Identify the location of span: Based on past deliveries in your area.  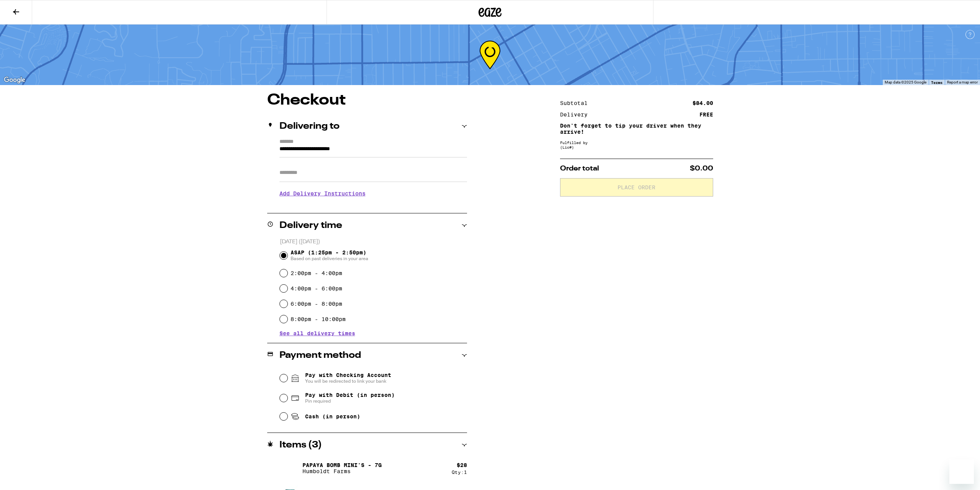
(329, 259).